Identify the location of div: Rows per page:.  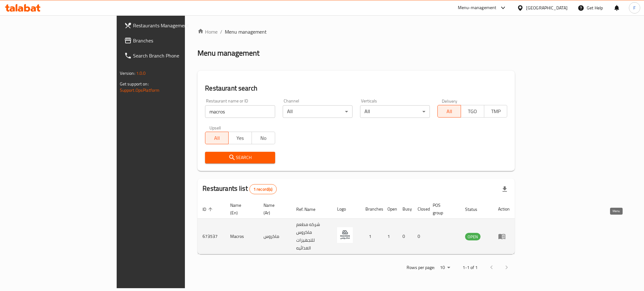
(445, 268).